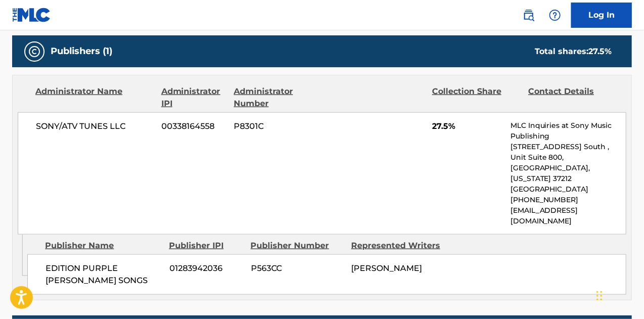 Image resolution: width=644 pixels, height=319 pixels. What do you see at coordinates (476, 97) in the screenshot?
I see `div: Collection Share` at bounding box center [476, 97].